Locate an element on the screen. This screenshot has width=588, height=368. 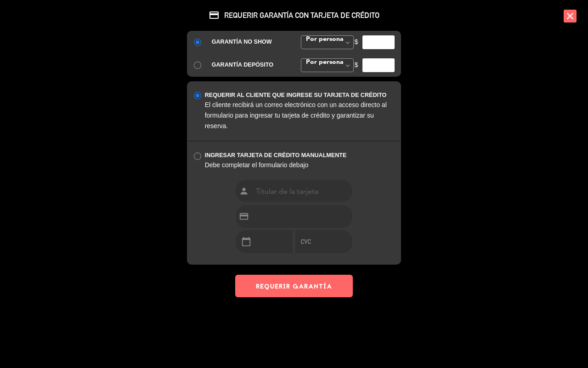
button: REQUERIR GARANTÍA is located at coordinates (294, 286).